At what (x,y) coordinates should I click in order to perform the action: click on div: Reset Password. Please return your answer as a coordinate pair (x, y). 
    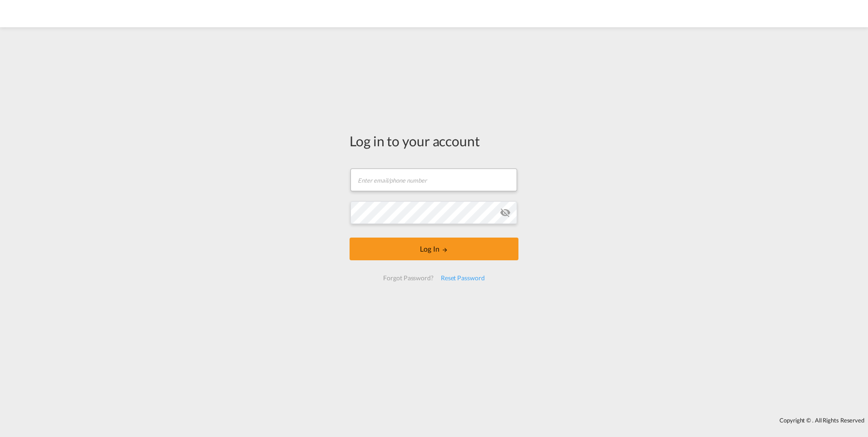
    Looking at the image, I should click on (463, 278).